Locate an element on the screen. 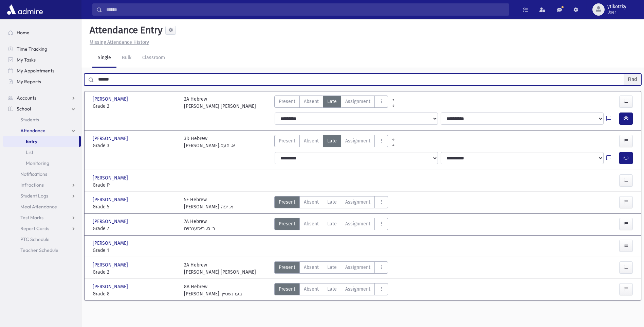 The height and width of the screenshot is (327, 644). a: Meal Attendance is located at coordinates (42, 207).